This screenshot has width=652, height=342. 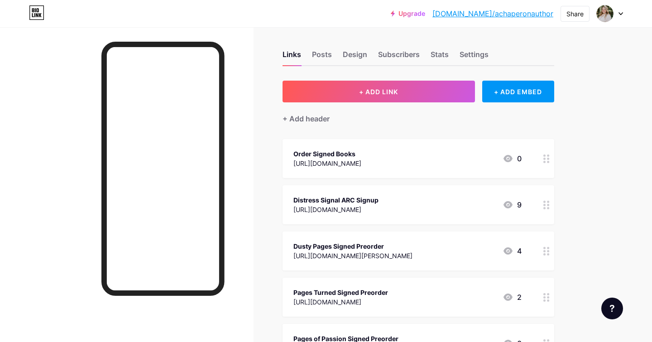 What do you see at coordinates (341, 292) in the screenshot?
I see `div: Pages Turned Signed Preorder` at bounding box center [341, 292].